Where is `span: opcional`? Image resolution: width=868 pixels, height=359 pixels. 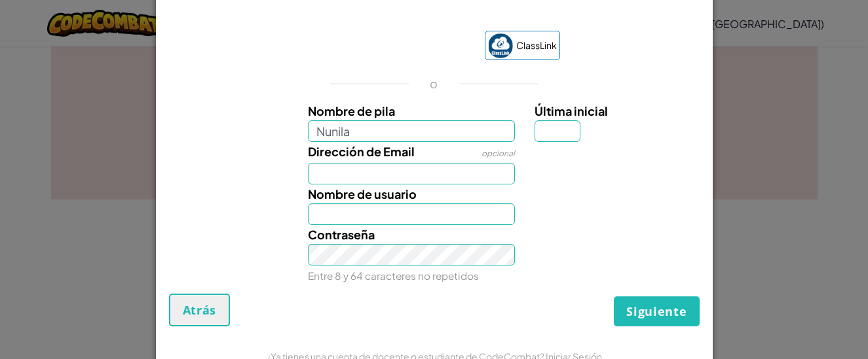 span: opcional is located at coordinates (498, 153).